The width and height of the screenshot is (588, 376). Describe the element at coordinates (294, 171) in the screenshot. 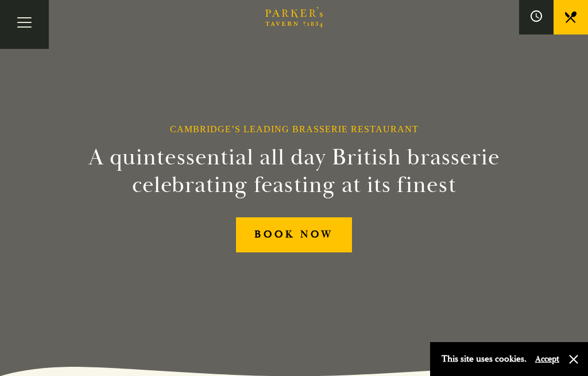

I see `h2: A quintessential all day British brasserie celebrating feasting at its finest` at that location.